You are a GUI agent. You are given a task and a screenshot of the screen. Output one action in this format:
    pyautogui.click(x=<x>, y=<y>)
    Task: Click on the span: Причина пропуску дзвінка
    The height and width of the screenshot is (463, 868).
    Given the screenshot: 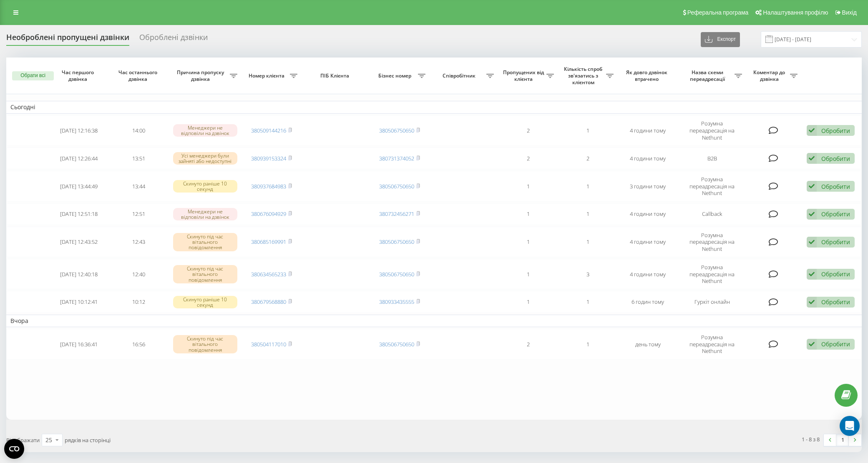 What is the action you would take?
    pyautogui.click(x=201, y=76)
    